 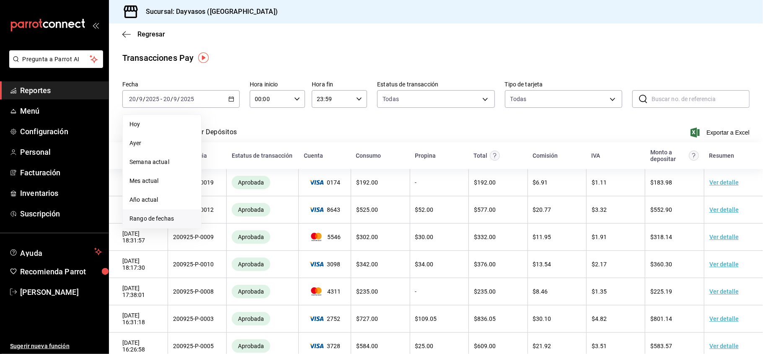 I want to click on span: Rango de fechas, so click(x=162, y=218).